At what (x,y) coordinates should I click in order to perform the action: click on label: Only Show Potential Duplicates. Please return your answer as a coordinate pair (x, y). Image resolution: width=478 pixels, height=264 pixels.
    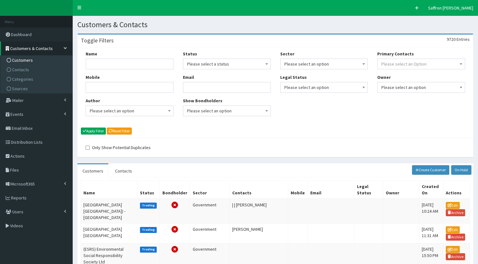
    Looking at the image, I should click on (118, 147).